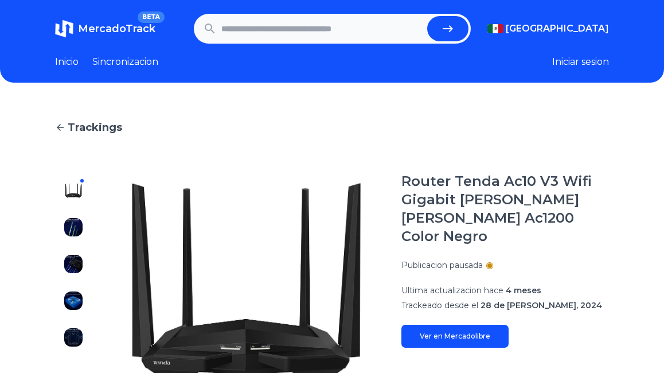  Describe the element at coordinates (496, 29) in the screenshot. I see `img: Mexico` at that location.